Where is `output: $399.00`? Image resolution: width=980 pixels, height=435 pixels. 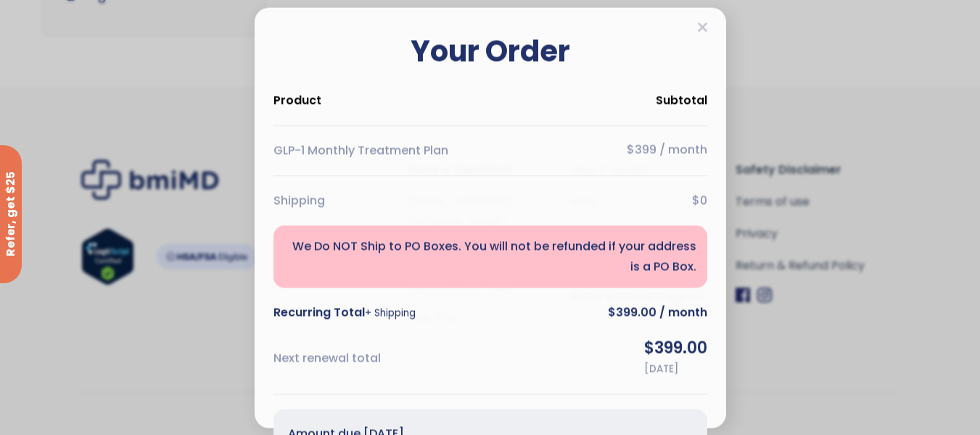
output: $399.00 is located at coordinates (675, 348).